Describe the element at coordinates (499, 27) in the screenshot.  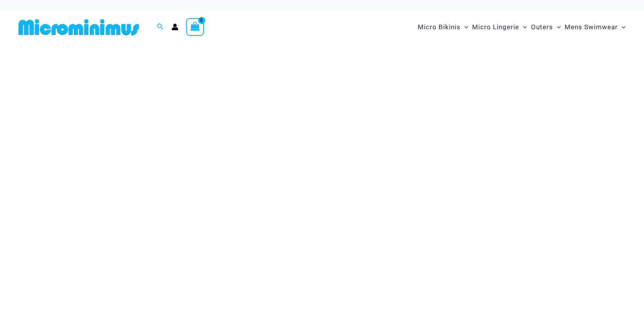
I see `a: Micro LingerieMenu ToggleMenu Toggle` at that location.